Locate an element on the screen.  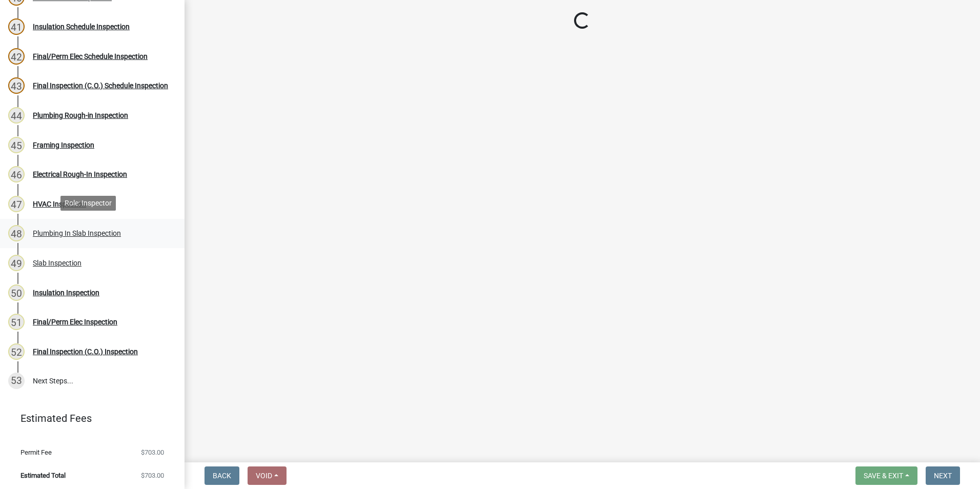
span: Permit Fee is located at coordinates (36, 452).